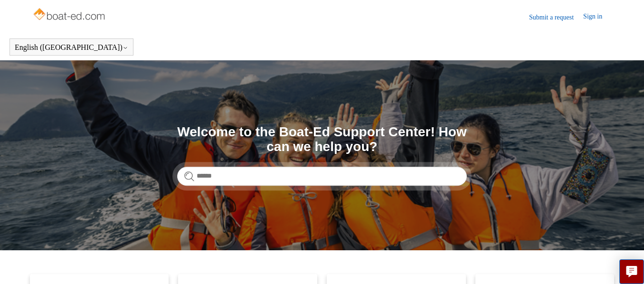 The width and height of the screenshot is (644, 284). I want to click on img: Boat-Ed Help Center home page, so click(70, 15).